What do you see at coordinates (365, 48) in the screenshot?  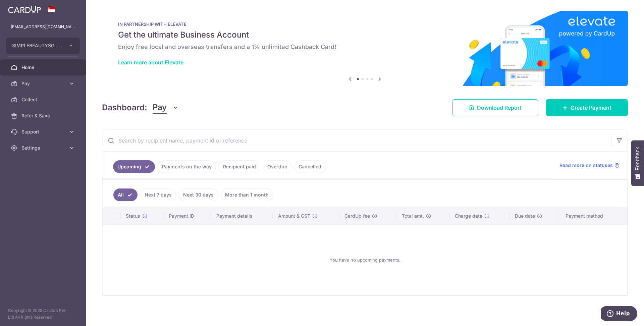 I see `img: Renovation banner` at bounding box center [365, 48].